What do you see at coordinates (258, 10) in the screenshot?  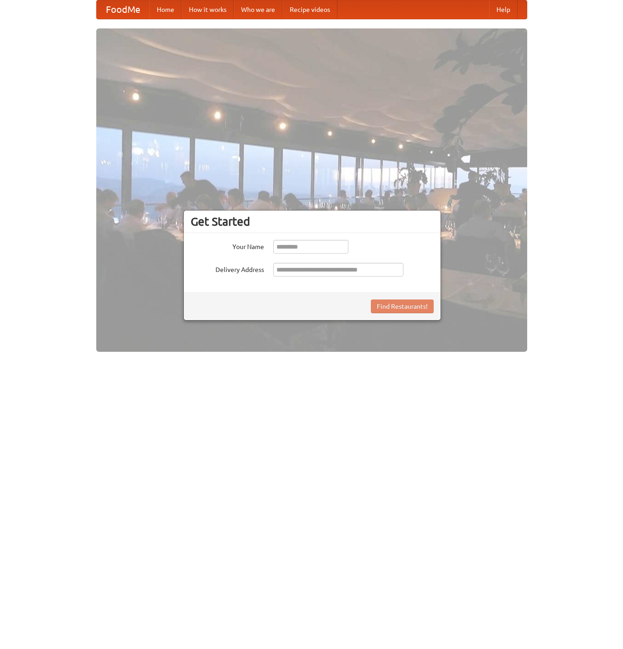 I see `a: Who we are` at bounding box center [258, 10].